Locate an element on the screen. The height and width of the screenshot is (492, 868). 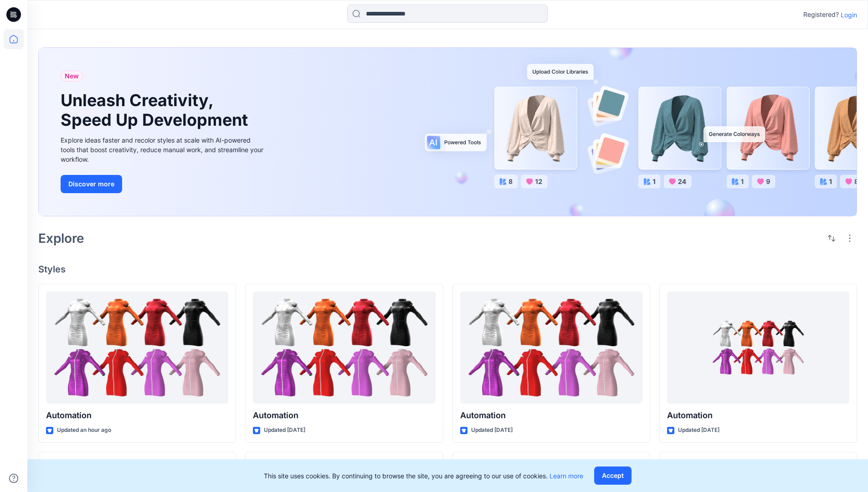
a: Learn more is located at coordinates (566, 476).